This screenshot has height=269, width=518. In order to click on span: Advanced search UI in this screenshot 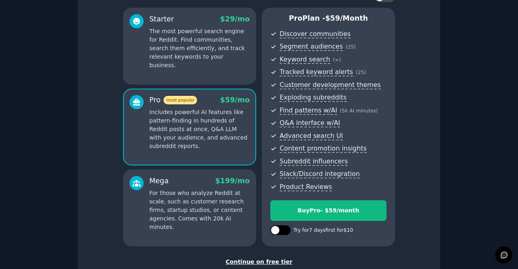, I will do `click(311, 136)`.